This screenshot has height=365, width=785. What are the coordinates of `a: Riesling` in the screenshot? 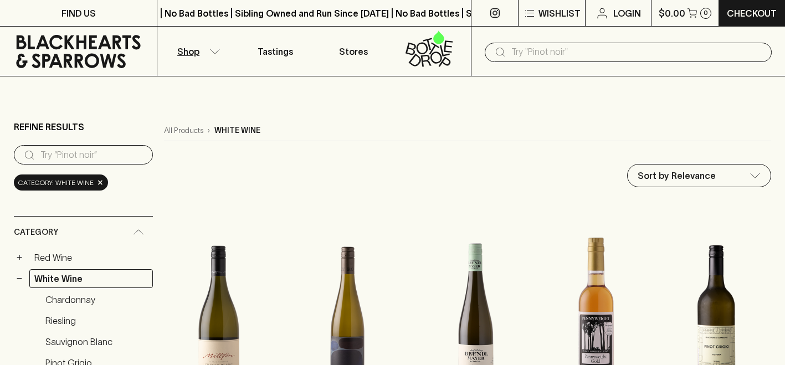 It's located at (96, 321).